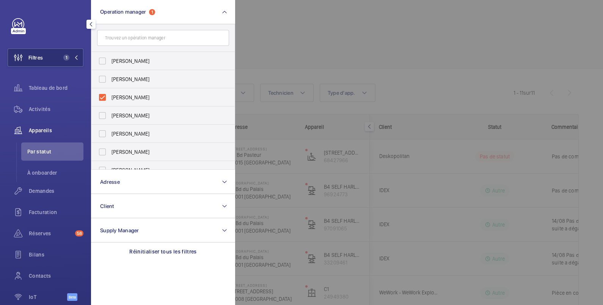  I want to click on span: 1, so click(66, 58).